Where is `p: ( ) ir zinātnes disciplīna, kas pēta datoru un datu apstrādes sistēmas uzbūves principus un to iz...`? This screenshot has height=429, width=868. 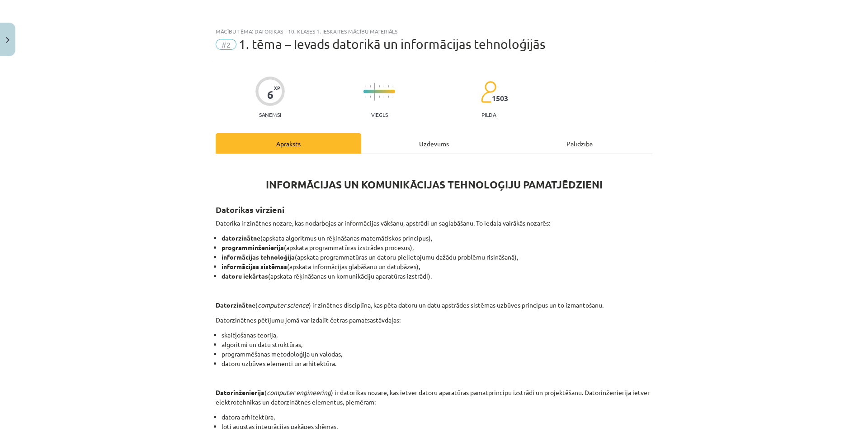
p: ( ) ir zinātnes disciplīna, kas pēta datoru un datu apstrādes sistēmas uzbūves principus un to iz... is located at coordinates (434, 305).